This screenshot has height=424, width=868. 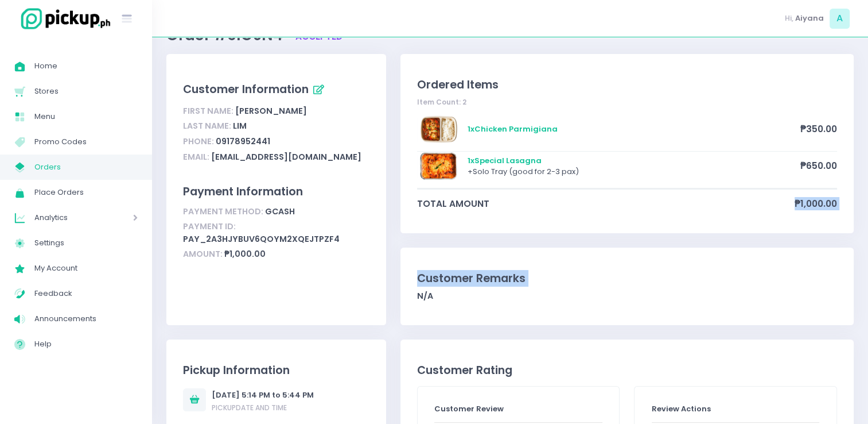 What do you see at coordinates (276, 233) in the screenshot?
I see `div: pay_2a3HJybuV6qoym2xQejtPZf4` at bounding box center [276, 233].